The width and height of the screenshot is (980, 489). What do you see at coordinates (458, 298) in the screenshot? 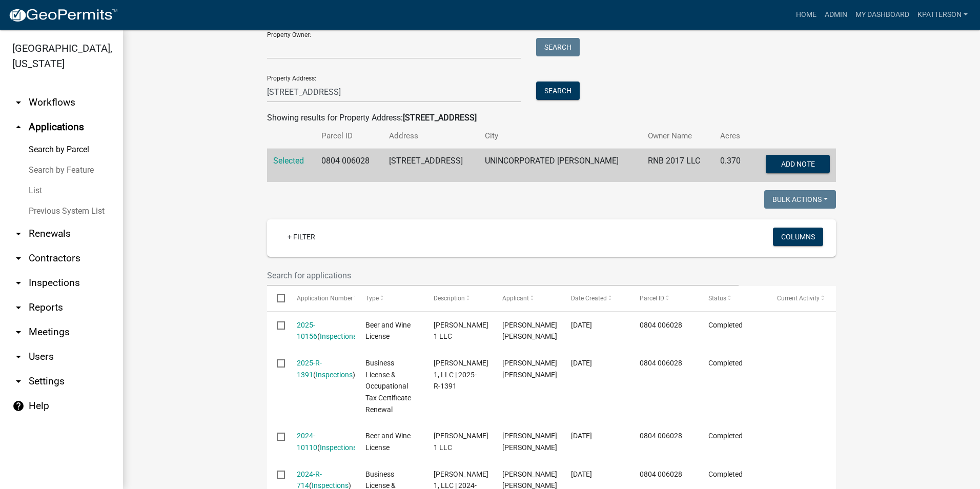
I see `datatable-header-cell: Description` at bounding box center [458, 298].